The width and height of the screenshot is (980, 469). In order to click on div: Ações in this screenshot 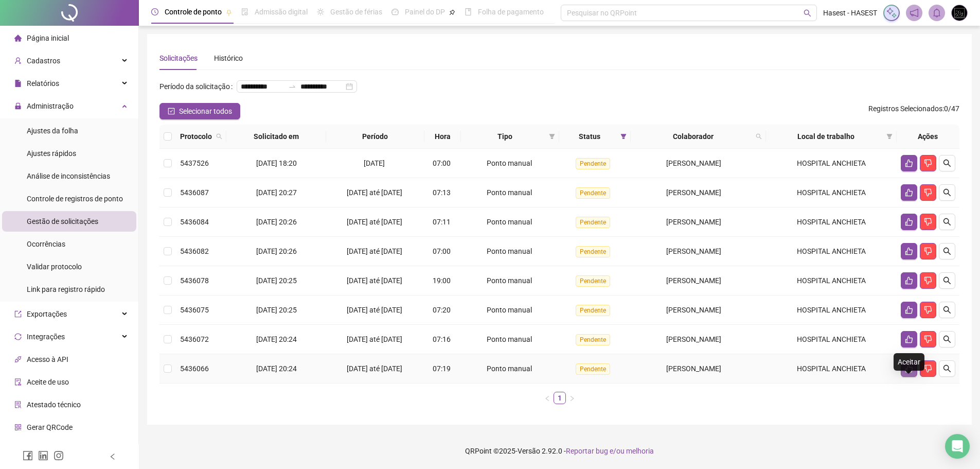, I will do `click(928, 136)`.